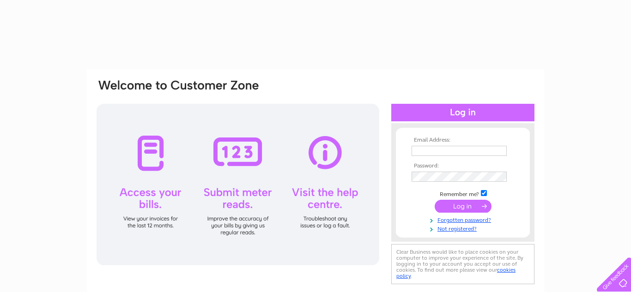 The height and width of the screenshot is (292, 631). Describe the element at coordinates (463, 264) in the screenshot. I see `div: Clear Business would like to place cookies on your computer to improve your experience of the sit...` at that location.